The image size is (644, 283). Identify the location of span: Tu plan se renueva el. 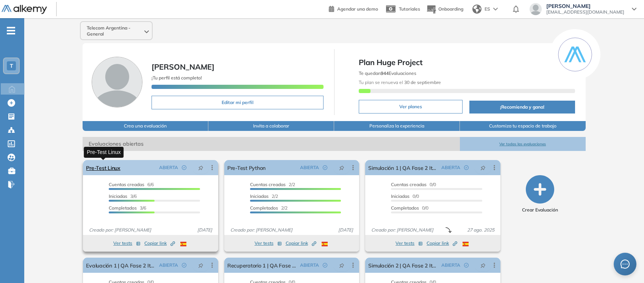
(399, 82).